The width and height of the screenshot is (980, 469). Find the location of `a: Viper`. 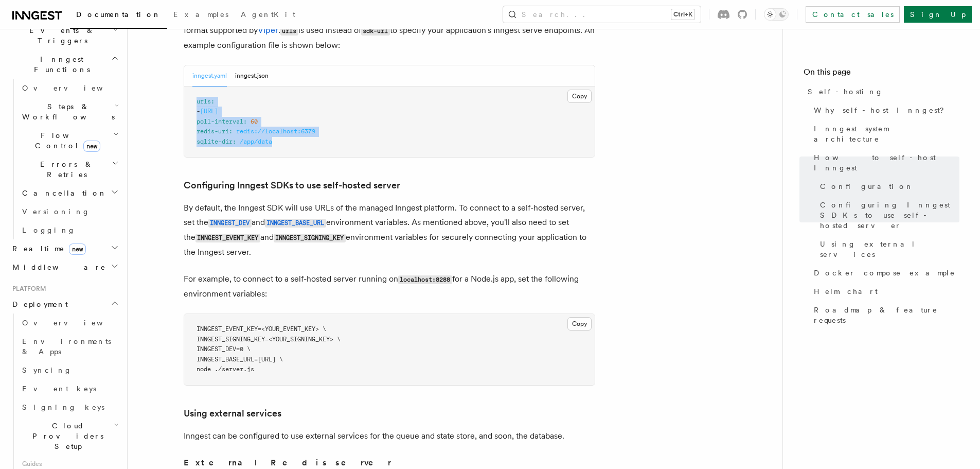

a: Viper is located at coordinates (268, 30).